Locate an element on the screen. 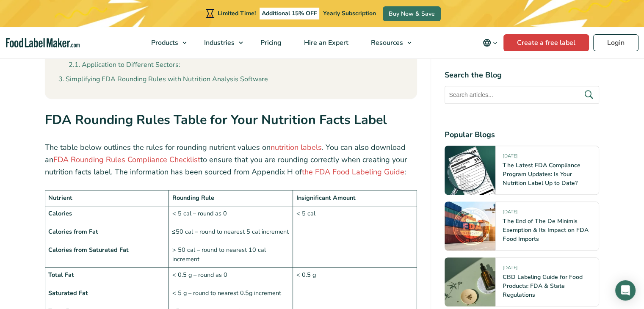 This screenshot has height=309, width=644. strong: Total Fat is located at coordinates (61, 275).